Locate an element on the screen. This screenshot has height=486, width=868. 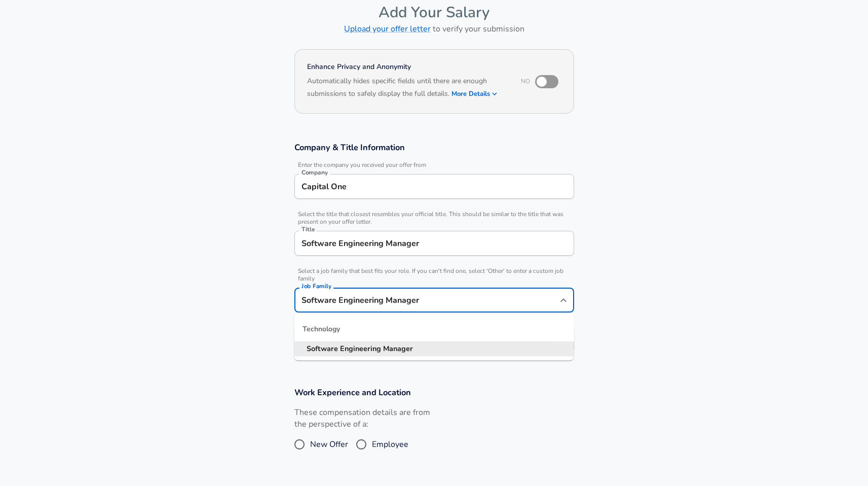
div: Technology is located at coordinates (435, 329).